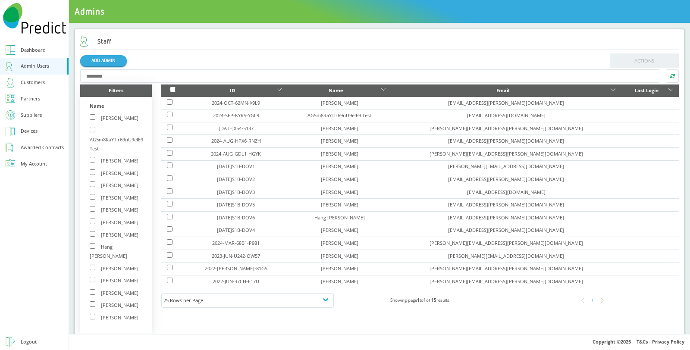 The image size is (690, 350). I want to click on a: 2023-JUN-U242-OW57, so click(236, 256).